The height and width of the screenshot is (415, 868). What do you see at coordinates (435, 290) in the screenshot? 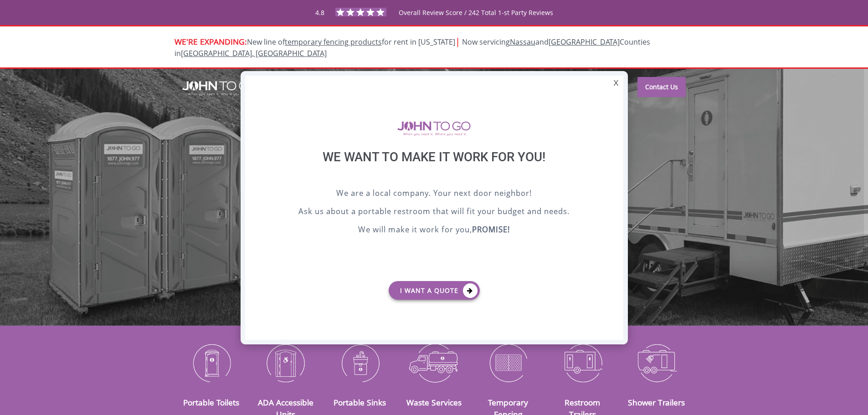
I see `a: I want a Quote` at bounding box center [435, 290].